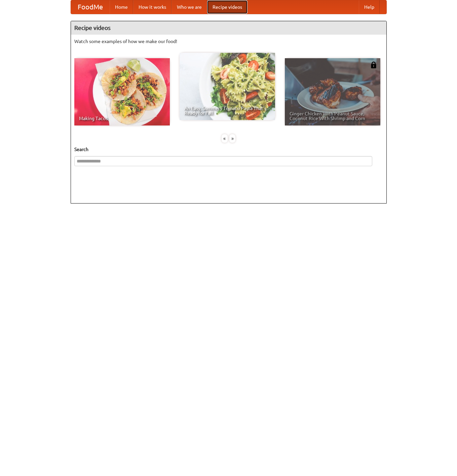 This screenshot has width=457, height=476. What do you see at coordinates (121, 7) in the screenshot?
I see `a: Home` at bounding box center [121, 7].